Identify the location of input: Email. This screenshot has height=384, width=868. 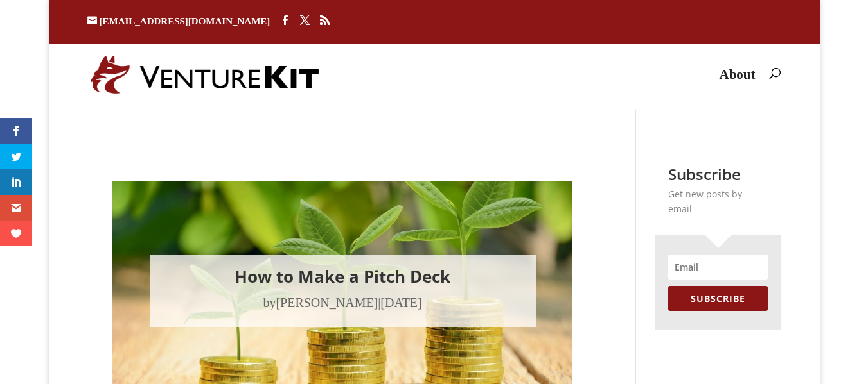
(718, 267).